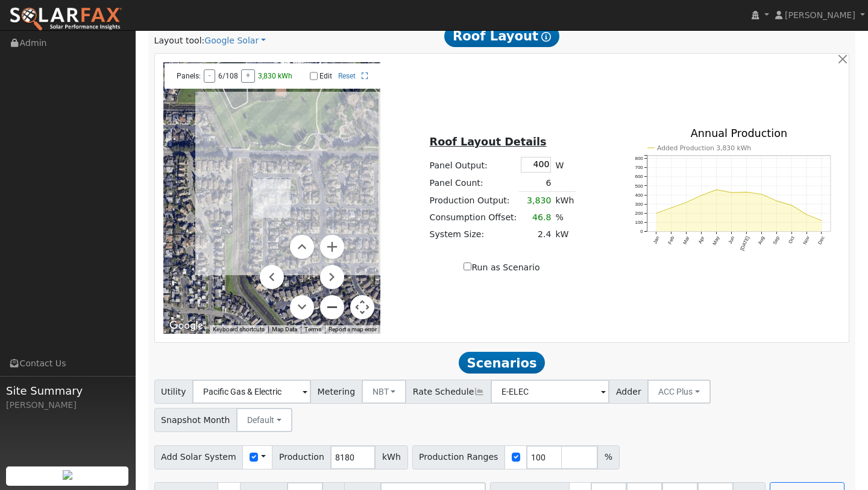 The height and width of the screenshot is (490, 868). Describe the element at coordinates (66, 19) in the screenshot. I see `img: SolarFax` at that location.